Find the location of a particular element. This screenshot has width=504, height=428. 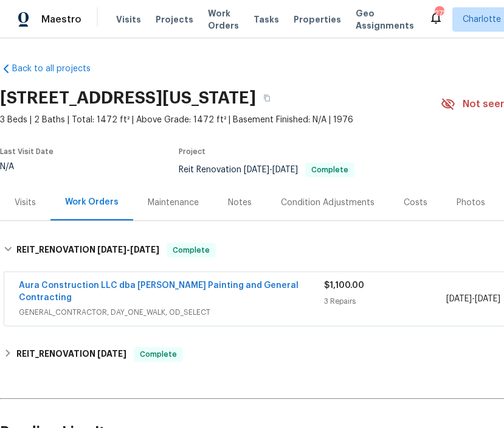

div: Photos is located at coordinates (471, 203).